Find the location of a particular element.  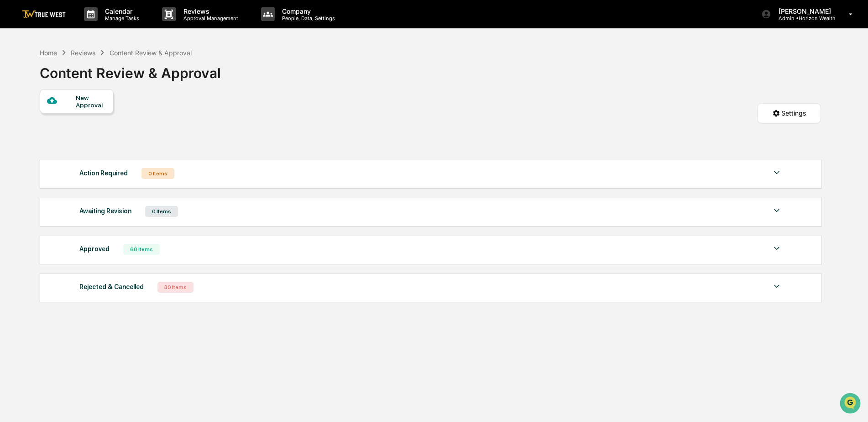

span: Data Lookup is located at coordinates (38, 137).